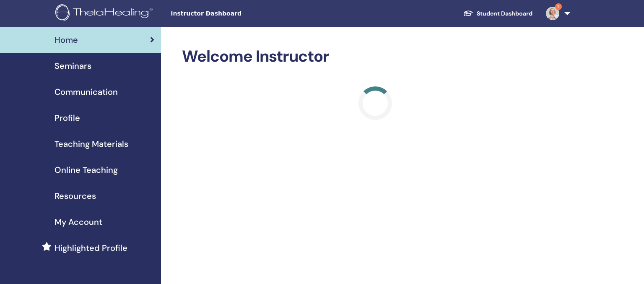  Describe the element at coordinates (68, 118) in the screenshot. I see `span: Profile` at that location.